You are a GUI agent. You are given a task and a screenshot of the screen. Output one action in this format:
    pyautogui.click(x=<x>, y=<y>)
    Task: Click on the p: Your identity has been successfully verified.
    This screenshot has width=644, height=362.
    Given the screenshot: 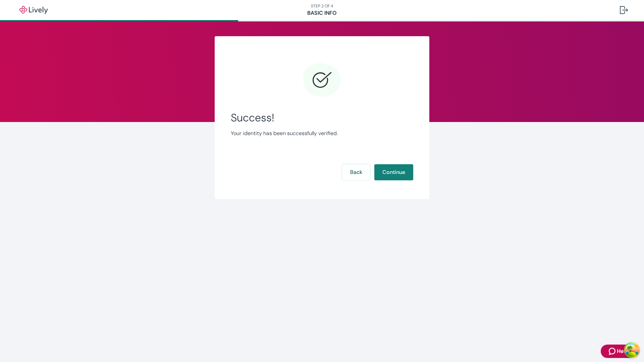 What is the action you would take?
    pyautogui.click(x=322, y=133)
    